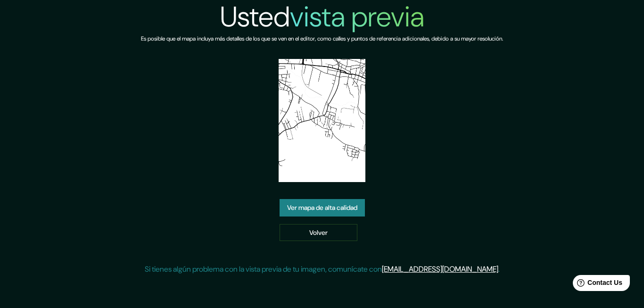 Image resolution: width=644 pixels, height=308 pixels. Describe the element at coordinates (322, 120) in the screenshot. I see `img: created-map-preview` at that location.